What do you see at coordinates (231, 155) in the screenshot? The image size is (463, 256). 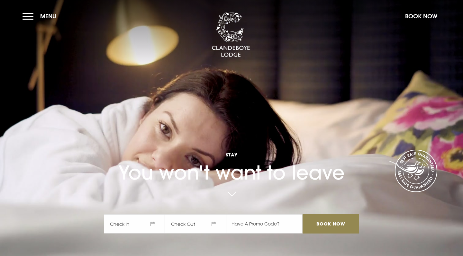 I see `span: Stay` at bounding box center [231, 155].